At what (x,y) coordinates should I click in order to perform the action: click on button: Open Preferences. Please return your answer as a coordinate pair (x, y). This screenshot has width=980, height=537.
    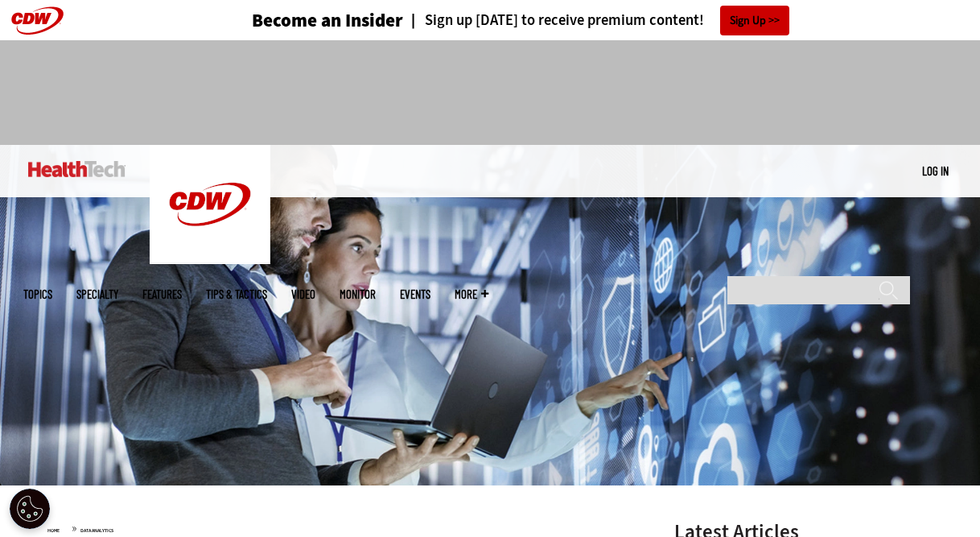
    Looking at the image, I should click on (30, 508).